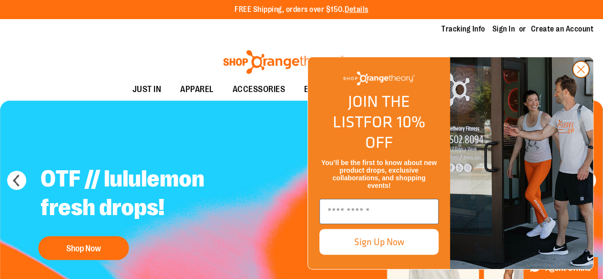 The height and width of the screenshot is (279, 603). I want to click on span: ACCESSORIES, so click(259, 89).